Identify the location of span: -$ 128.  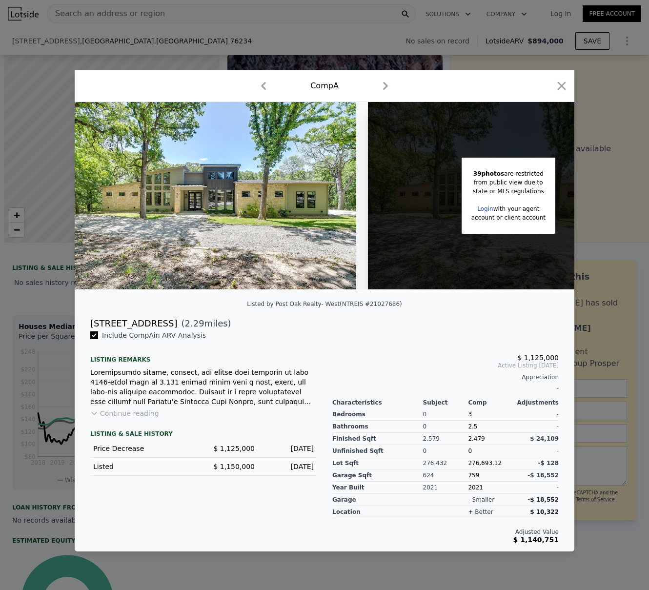
(548, 463).